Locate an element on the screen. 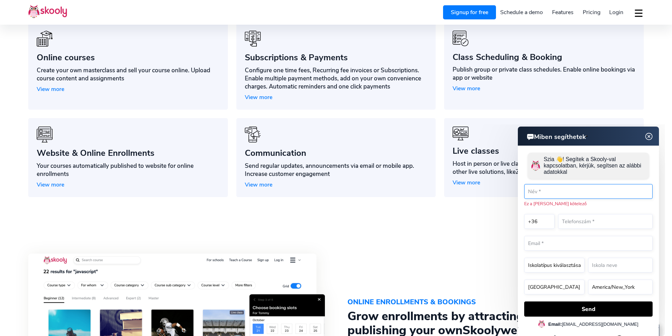 The height and width of the screenshot is (336, 672). a: Signup for free is located at coordinates (470, 12).